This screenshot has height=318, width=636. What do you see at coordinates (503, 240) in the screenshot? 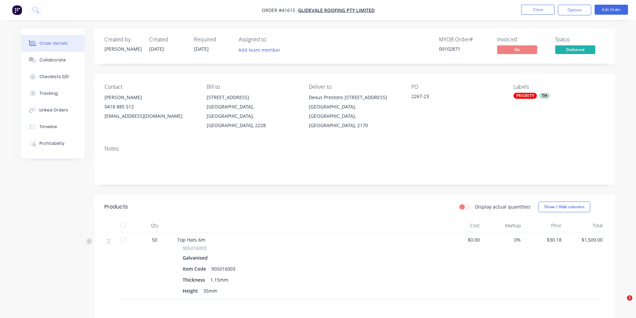
I see `span: 0%` at bounding box center [503, 240].